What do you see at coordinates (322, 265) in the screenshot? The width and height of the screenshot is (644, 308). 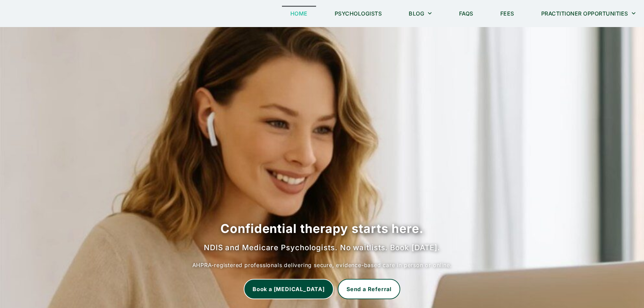 I see `p: AHPRA-registered professionals delivering secure, evidence-based care in person or online.` at bounding box center [322, 265].